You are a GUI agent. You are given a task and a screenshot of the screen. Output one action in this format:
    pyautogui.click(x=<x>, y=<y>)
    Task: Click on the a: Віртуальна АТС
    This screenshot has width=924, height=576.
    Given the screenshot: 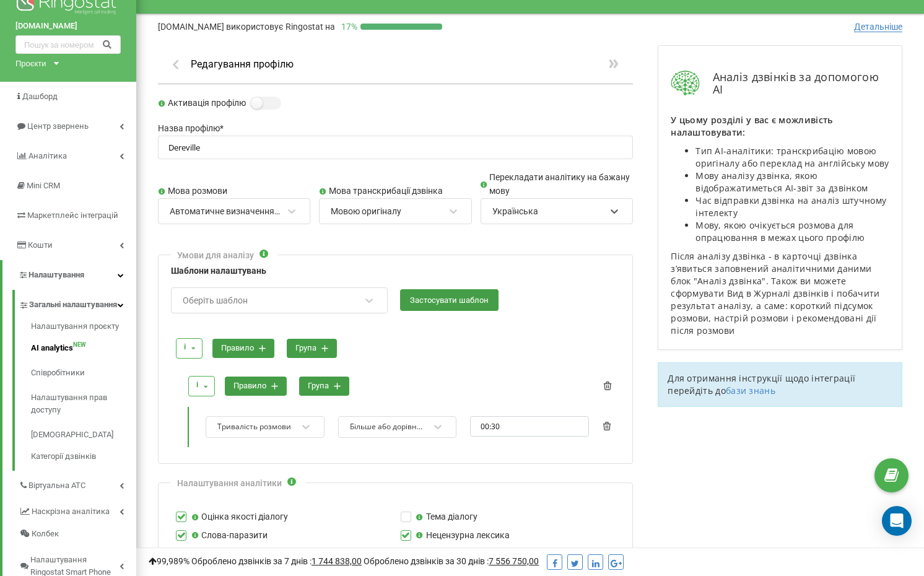 What is the action you would take?
    pyautogui.click(x=78, y=483)
    